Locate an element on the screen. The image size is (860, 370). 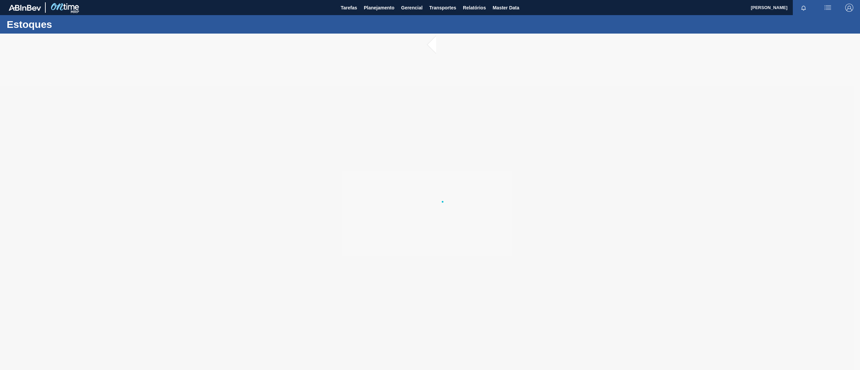
span: Gerencial is located at coordinates (412, 8).